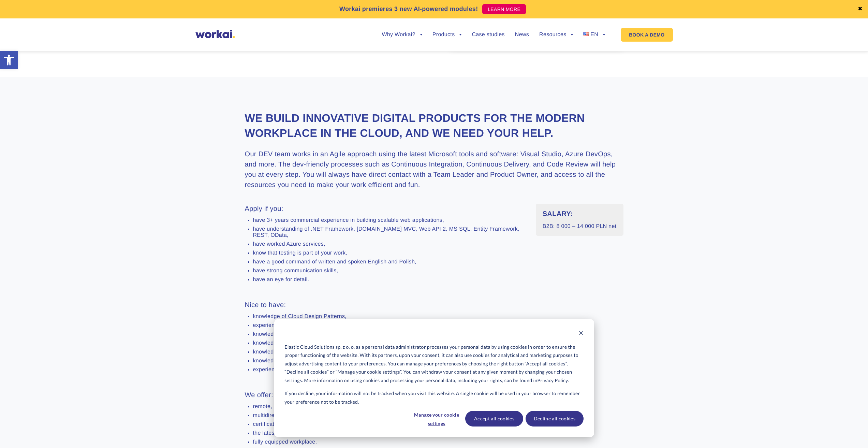 The width and height of the screenshot is (868, 448). I want to click on a: LEARN MORE, so click(503, 9).